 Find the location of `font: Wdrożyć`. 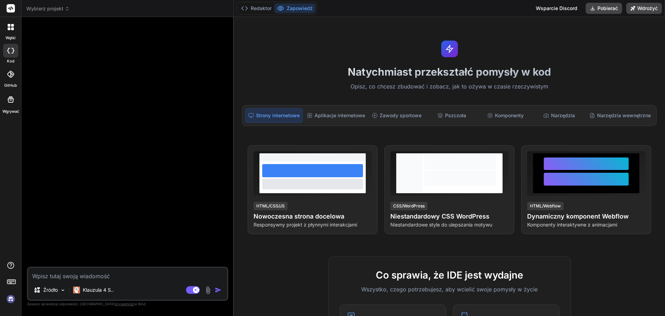

font: Wdrożyć is located at coordinates (647, 8).